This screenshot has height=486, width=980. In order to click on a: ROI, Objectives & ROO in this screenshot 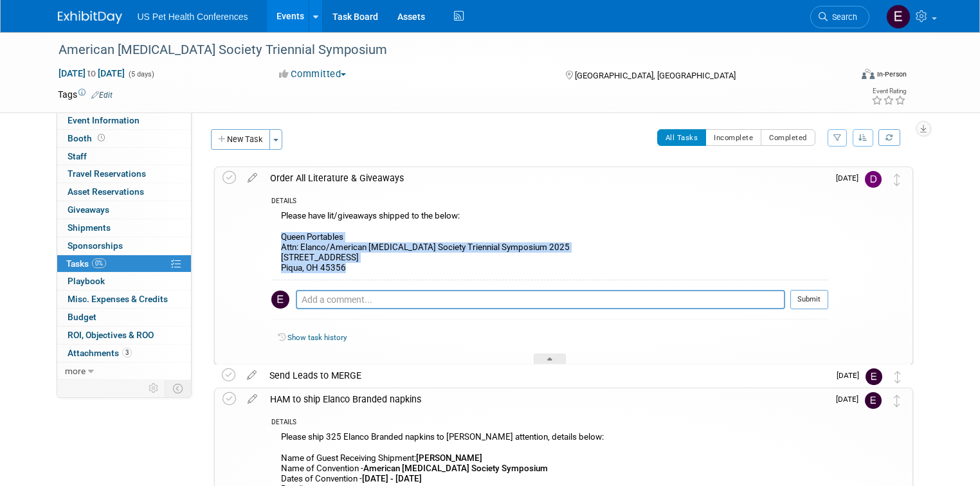, I will do `click(124, 334)`.